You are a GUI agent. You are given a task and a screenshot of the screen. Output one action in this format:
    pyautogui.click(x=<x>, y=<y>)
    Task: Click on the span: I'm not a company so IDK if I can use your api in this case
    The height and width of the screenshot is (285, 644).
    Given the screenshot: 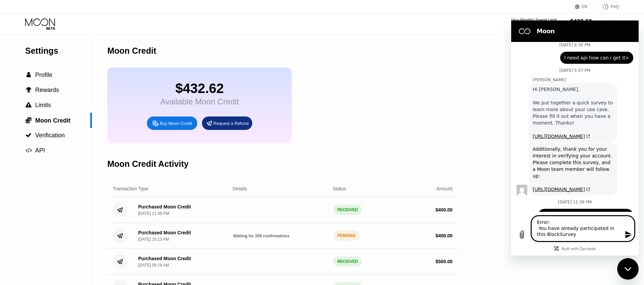 What is the action you would take?
    pyautogui.click(x=75, y=198)
    